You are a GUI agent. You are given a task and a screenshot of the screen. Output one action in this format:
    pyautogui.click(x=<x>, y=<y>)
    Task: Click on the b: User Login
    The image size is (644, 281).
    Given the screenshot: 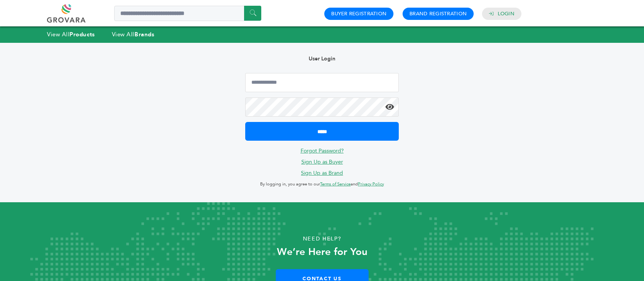 What is the action you would take?
    pyautogui.click(x=322, y=58)
    